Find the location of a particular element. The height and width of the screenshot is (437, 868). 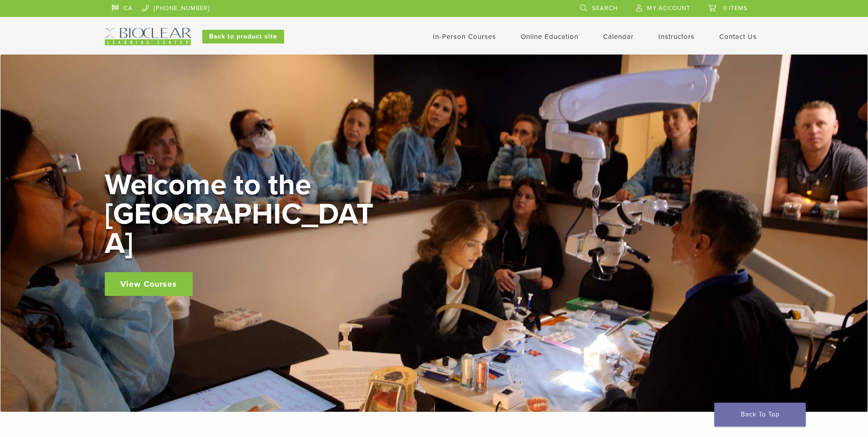

span: Search is located at coordinates (605, 9).